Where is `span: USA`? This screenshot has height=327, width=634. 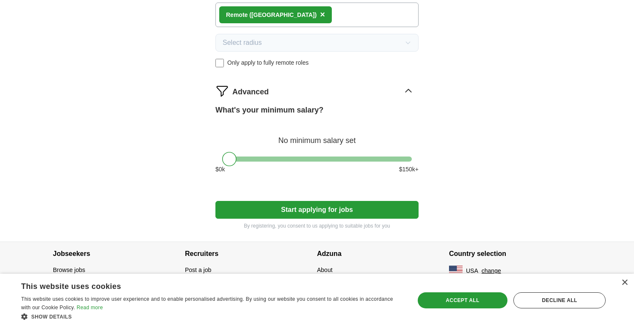
span: USA is located at coordinates (472, 271).